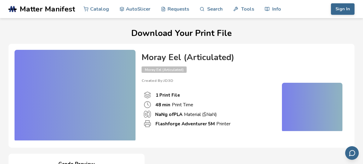 This screenshot has height=164, width=363. I want to click on b: Flashforge Adventurer 5M, so click(185, 124).